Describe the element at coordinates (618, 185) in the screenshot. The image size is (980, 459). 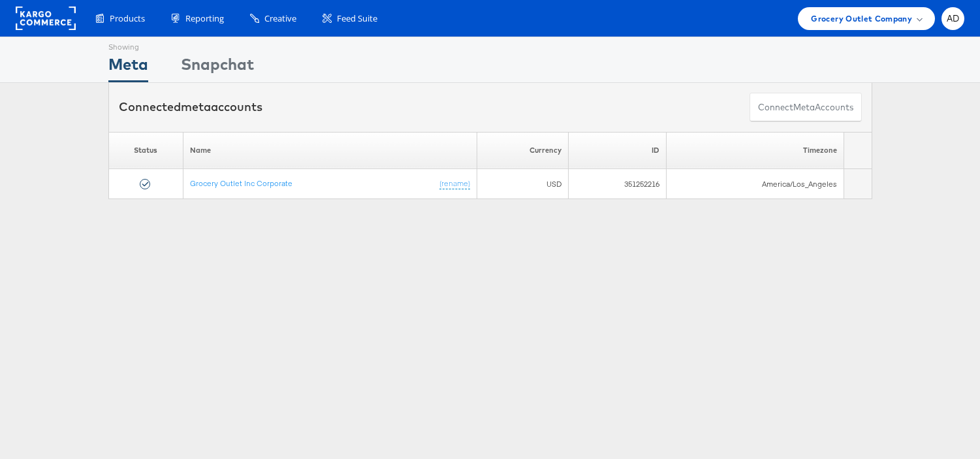
I see `td: 351252216` at that location.